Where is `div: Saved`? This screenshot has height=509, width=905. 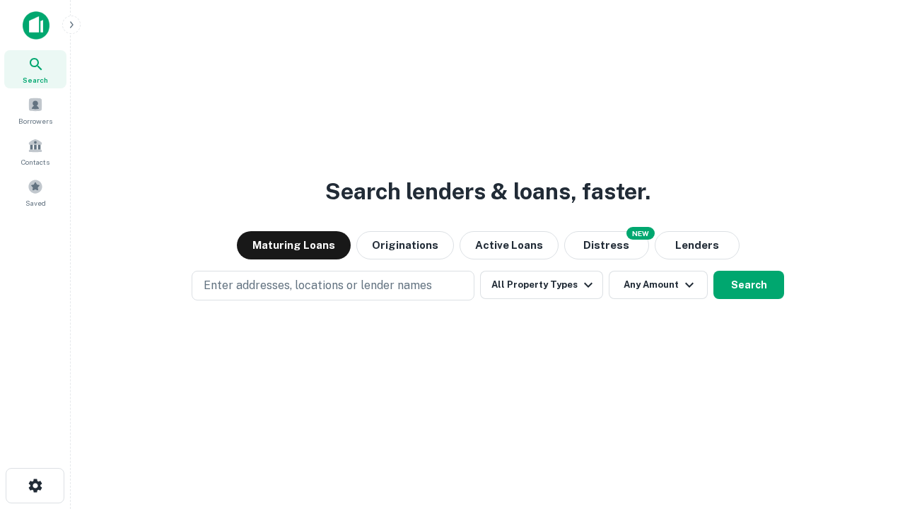 div: Saved is located at coordinates (35, 192).